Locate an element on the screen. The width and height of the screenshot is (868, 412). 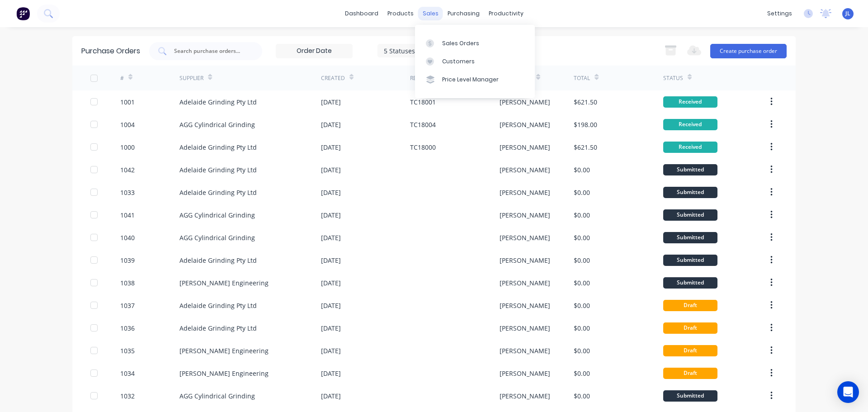
div: productivity is located at coordinates (506, 14).